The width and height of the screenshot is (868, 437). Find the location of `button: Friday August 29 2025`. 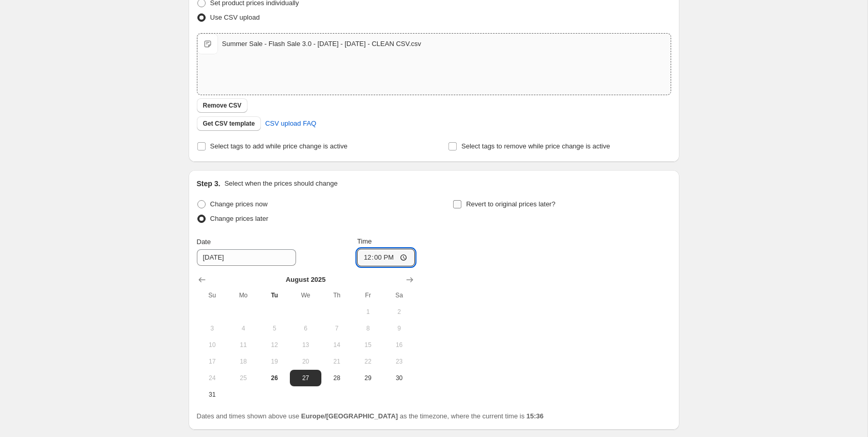

button: Friday August 29 2025 is located at coordinates (368, 378).